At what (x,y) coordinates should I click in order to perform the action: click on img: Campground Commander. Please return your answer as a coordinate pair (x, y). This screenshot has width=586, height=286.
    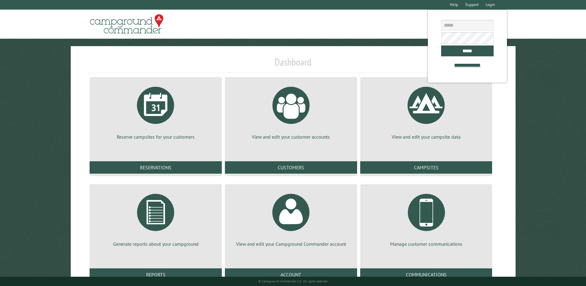
    Looking at the image, I should click on (127, 24).